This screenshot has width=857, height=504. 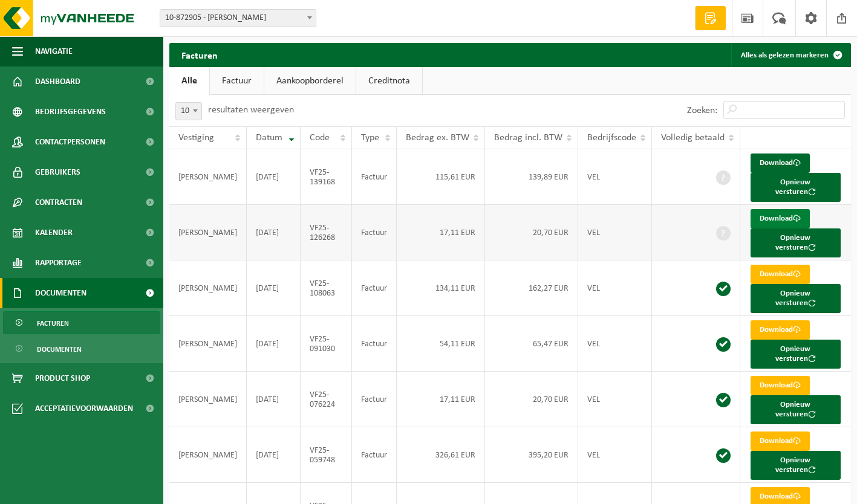 What do you see at coordinates (81, 323) in the screenshot?
I see `a: Facturen` at bounding box center [81, 323].